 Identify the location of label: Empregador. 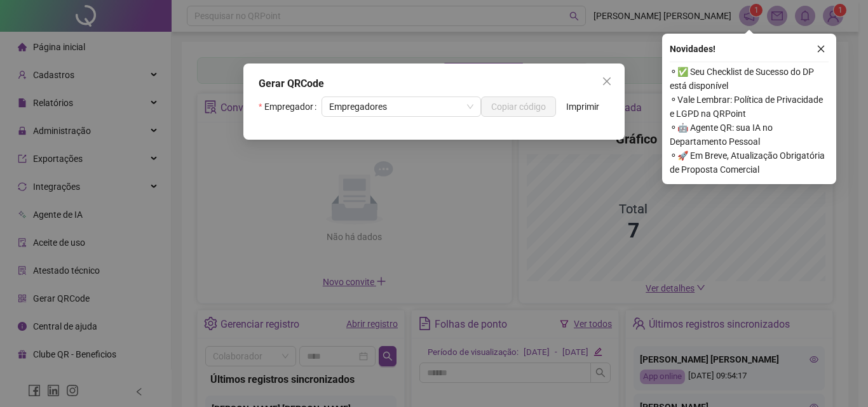
(290, 107).